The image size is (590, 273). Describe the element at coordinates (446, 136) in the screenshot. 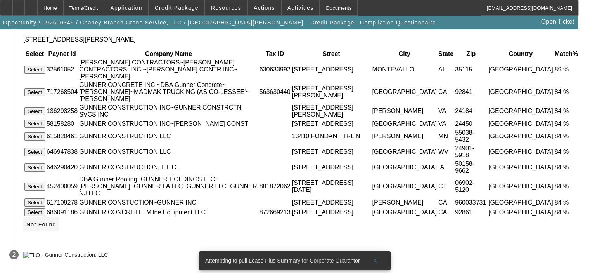

I see `td: MN` at that location.